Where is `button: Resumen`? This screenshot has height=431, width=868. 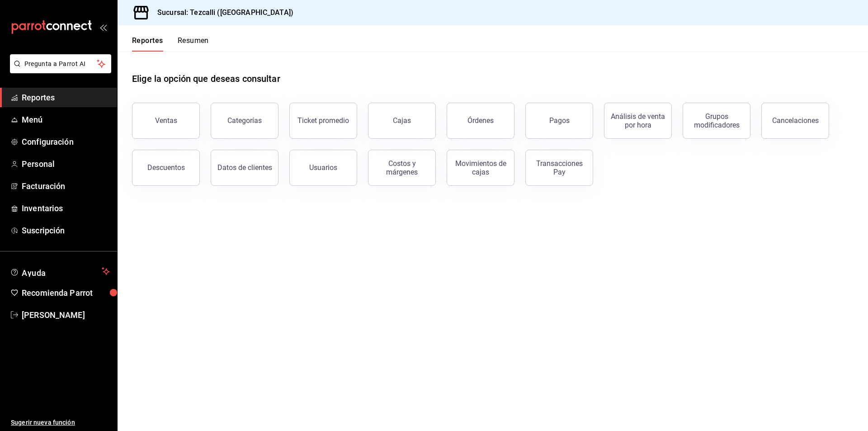
button: Resumen is located at coordinates (193, 44).